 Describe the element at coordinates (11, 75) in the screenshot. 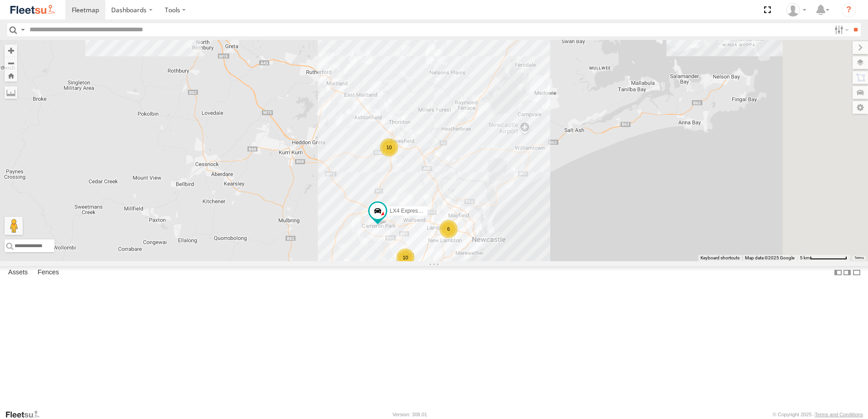

I see `button: Zoom Home` at that location.